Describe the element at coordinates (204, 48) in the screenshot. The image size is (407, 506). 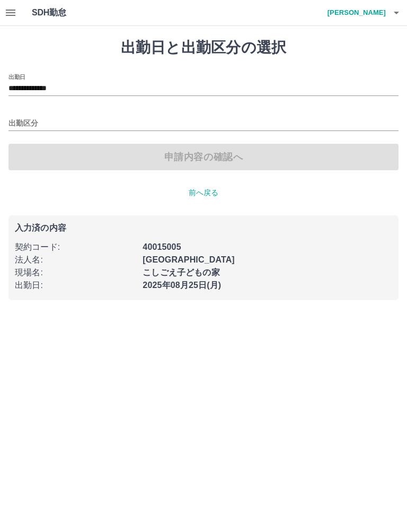
I see `h1: 出勤日と出勤区分の選択` at that location.